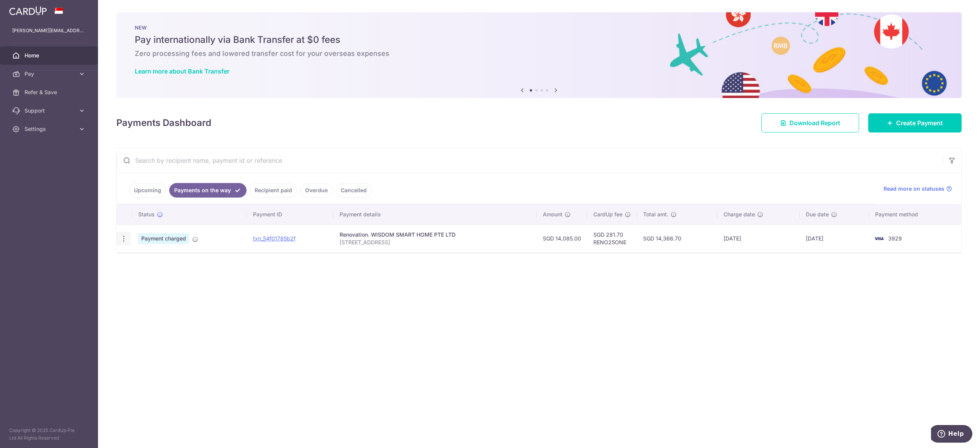  Describe the element at coordinates (148, 190) in the screenshot. I see `a: Upcoming` at that location.